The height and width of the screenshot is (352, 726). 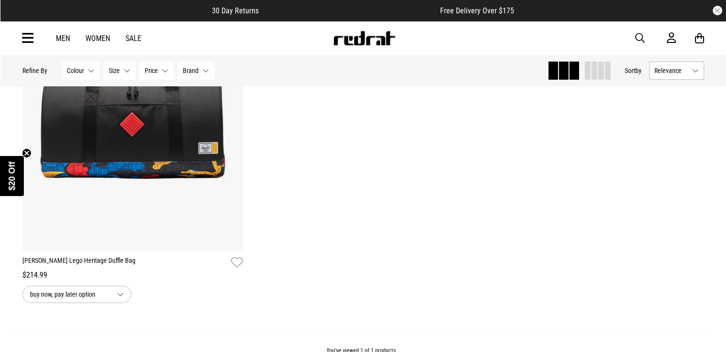 I want to click on span: $20 Off, so click(x=12, y=176).